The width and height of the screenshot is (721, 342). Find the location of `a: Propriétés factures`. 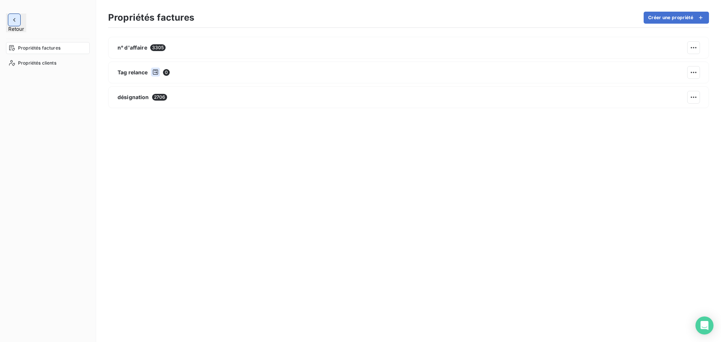

a: Propriétés factures is located at coordinates (48, 48).